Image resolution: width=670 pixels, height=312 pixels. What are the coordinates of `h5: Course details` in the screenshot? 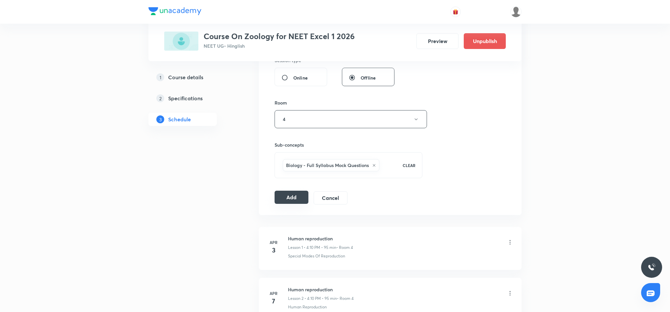 It's located at (185, 77).